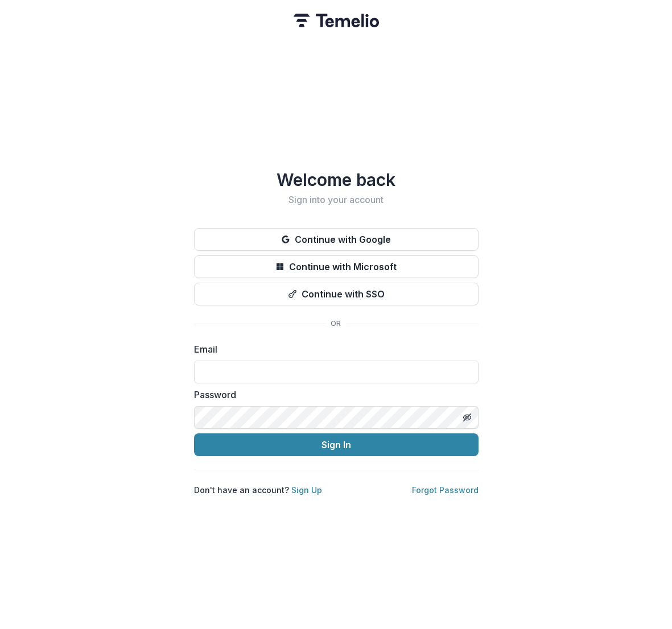 The width and height of the screenshot is (672, 629). I want to click on a: Forgot Password, so click(445, 490).